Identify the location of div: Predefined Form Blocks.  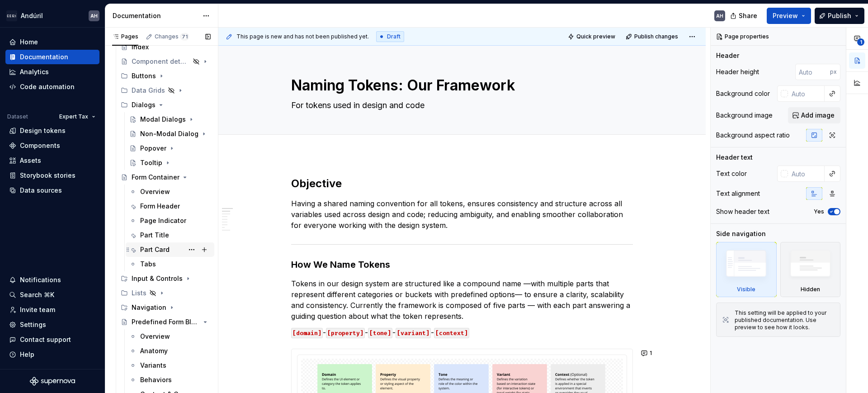
(165, 322).